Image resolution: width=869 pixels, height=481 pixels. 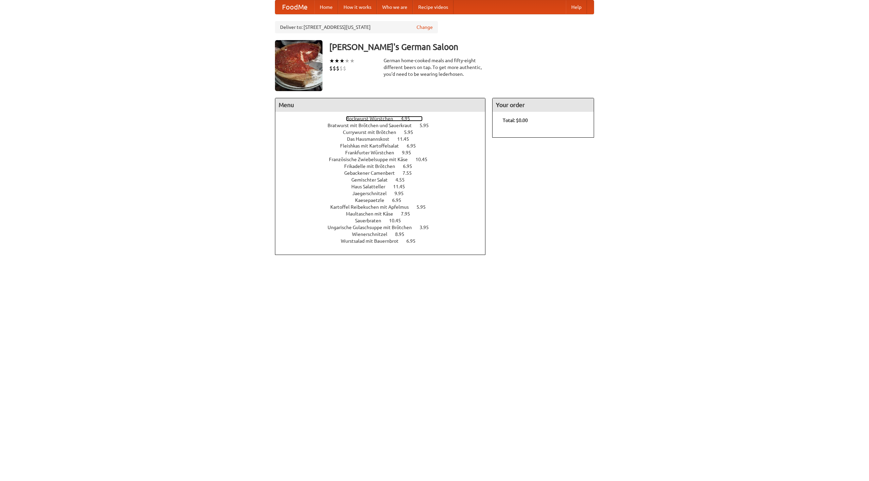 I want to click on span: Ungarische Gulaschsuppe mit Brötchen, so click(x=373, y=227).